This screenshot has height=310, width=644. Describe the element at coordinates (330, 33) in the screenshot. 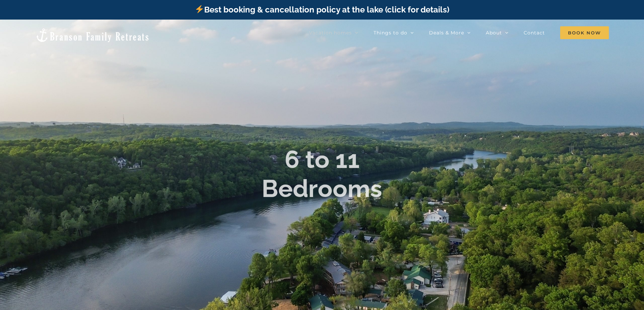

I see `span: Vacation homes` at that location.